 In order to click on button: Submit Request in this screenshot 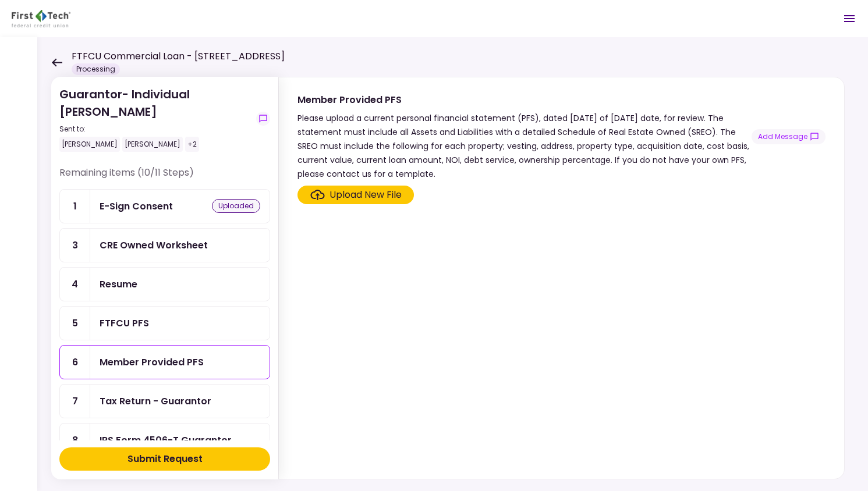, I will do `click(165, 459)`.